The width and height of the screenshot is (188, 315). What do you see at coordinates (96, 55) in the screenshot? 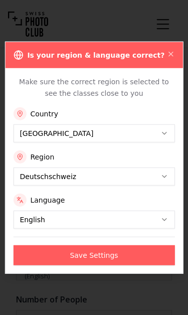
I see `h3: Is your region & language correct?` at bounding box center [96, 55].